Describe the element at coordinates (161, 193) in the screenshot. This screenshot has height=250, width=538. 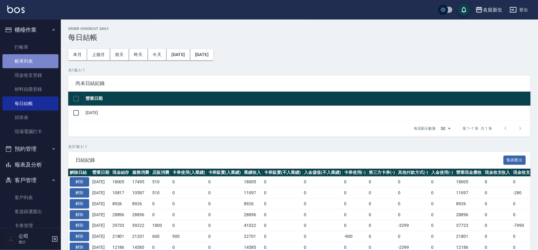
I see `td: 510` at that location.